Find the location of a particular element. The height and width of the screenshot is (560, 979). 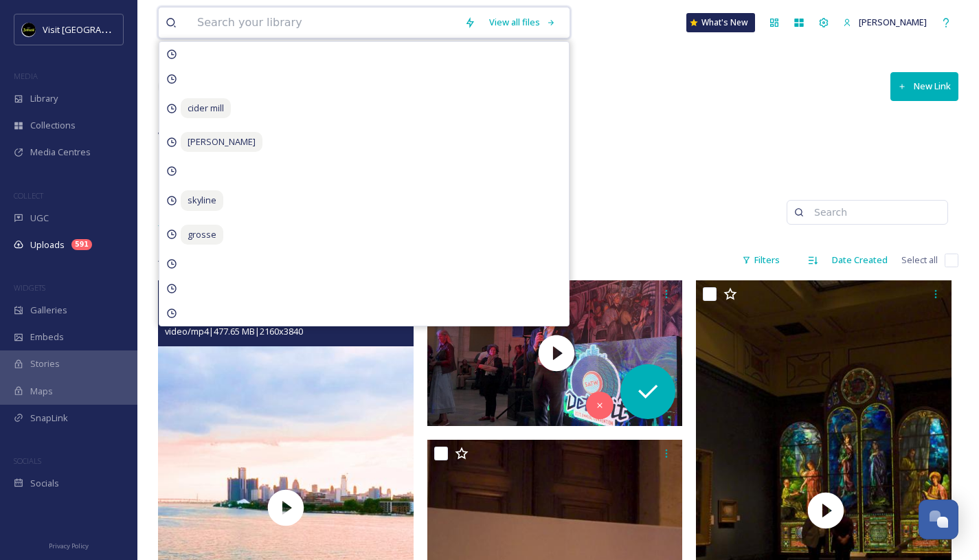

input: Search your library is located at coordinates (324, 23).